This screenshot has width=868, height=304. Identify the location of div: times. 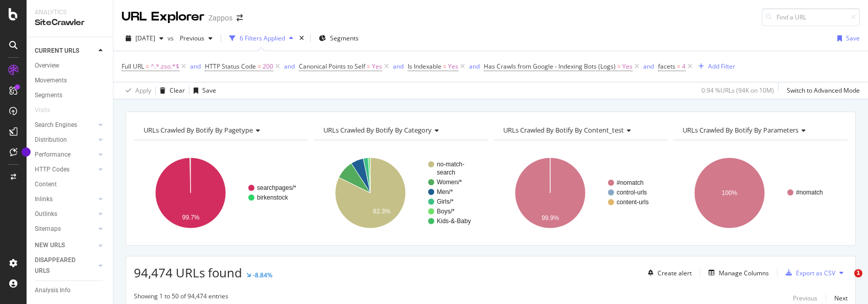
(301, 38).